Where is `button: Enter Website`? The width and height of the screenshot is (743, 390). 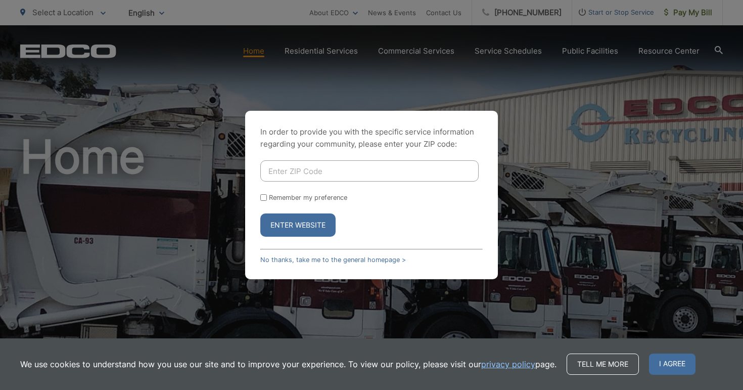
button: Enter Website is located at coordinates (298, 225).